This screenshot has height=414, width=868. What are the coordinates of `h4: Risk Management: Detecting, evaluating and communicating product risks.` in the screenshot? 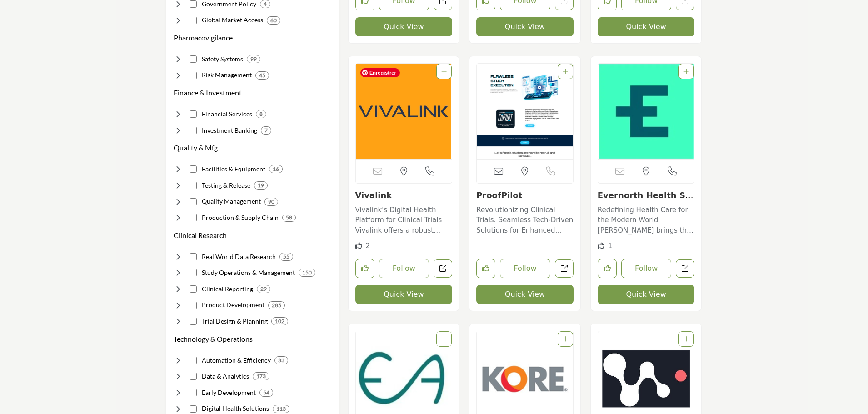 It's located at (227, 75).